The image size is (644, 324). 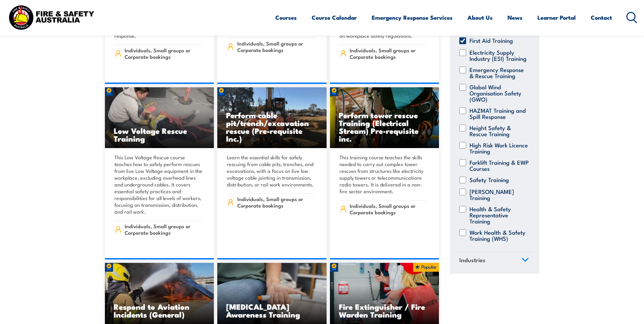 I want to click on p: Learn the essential skills for safely rescuing from cable pits, trenches, and excavations, with a..., so click(x=271, y=171).